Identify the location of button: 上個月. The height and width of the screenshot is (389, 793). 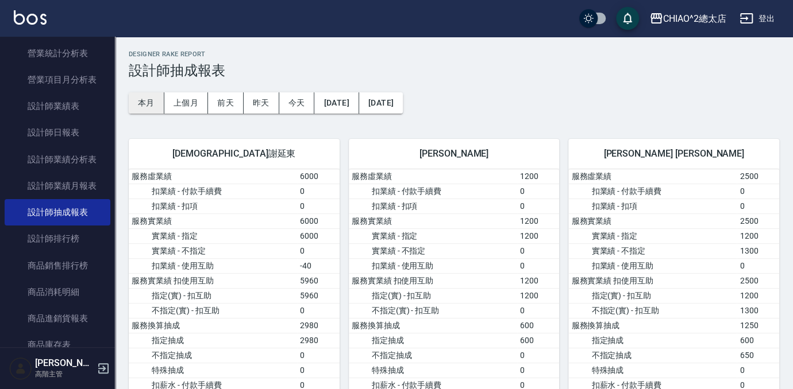
(186, 103).